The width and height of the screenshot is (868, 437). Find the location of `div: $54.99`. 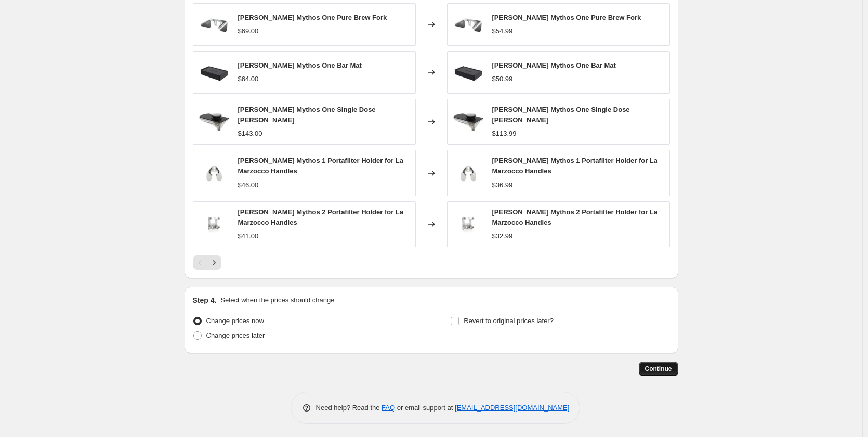

div: $54.99 is located at coordinates (502, 31).